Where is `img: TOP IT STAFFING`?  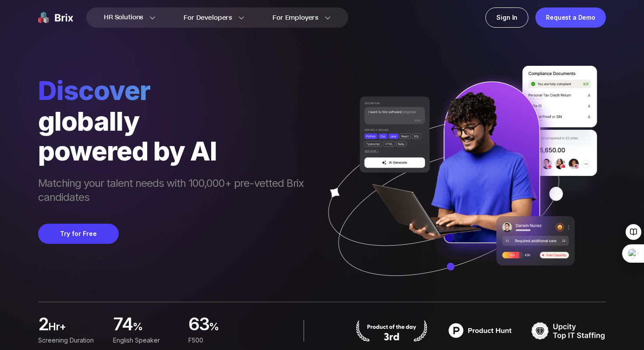
img: TOP IT STAFFING is located at coordinates (569, 330).